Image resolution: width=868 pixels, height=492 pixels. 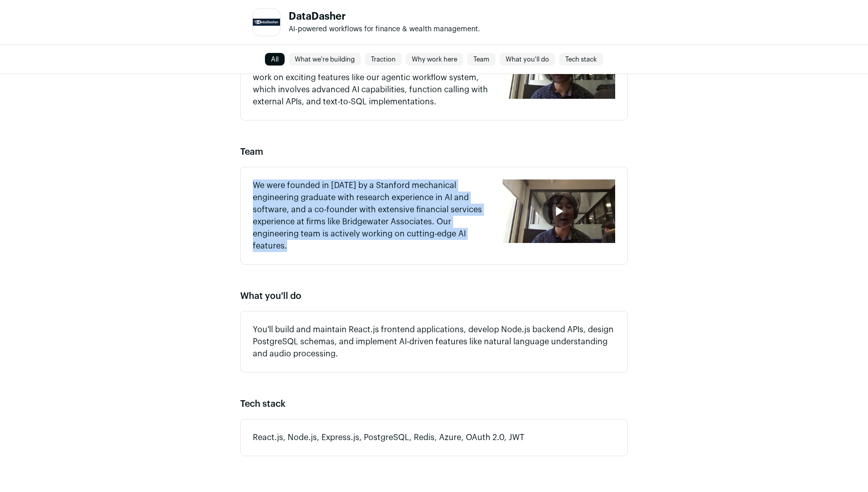 What do you see at coordinates (434, 152) in the screenshot?
I see `h2: Team` at bounding box center [434, 152].